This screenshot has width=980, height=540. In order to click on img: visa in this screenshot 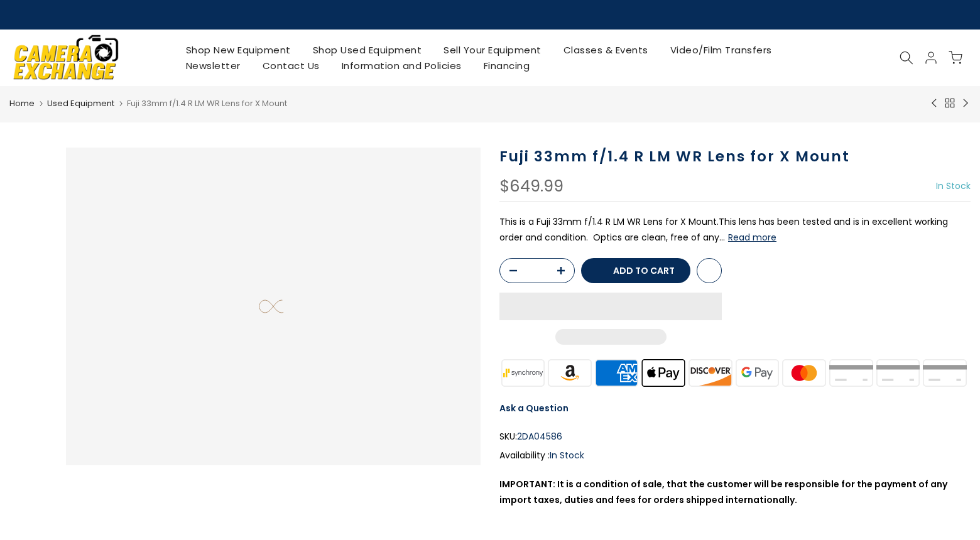, I will do `click(944, 372)`.